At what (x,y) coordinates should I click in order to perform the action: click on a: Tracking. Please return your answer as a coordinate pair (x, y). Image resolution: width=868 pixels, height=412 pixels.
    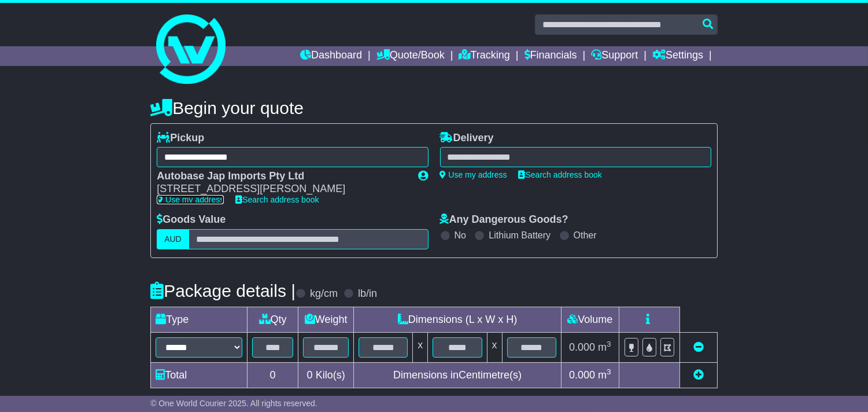
    Looking at the image, I should click on (485, 56).